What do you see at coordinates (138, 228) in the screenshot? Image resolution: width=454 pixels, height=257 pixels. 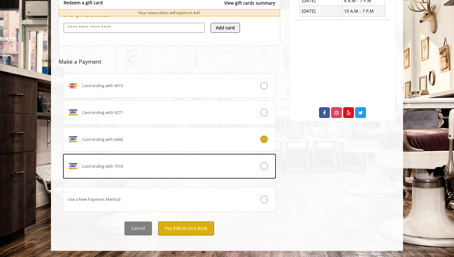 I see `button: Cancel` at bounding box center [138, 228].